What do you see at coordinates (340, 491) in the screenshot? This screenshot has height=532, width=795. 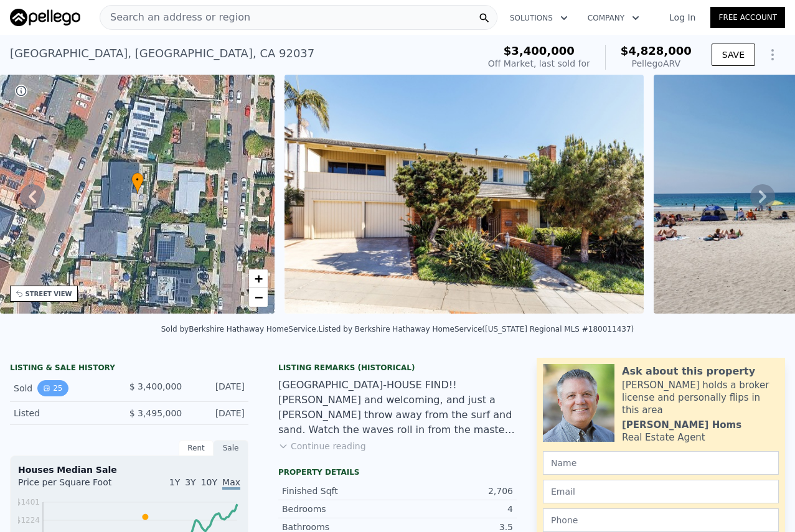 I see `div: Finished Sqft` at bounding box center [340, 491].